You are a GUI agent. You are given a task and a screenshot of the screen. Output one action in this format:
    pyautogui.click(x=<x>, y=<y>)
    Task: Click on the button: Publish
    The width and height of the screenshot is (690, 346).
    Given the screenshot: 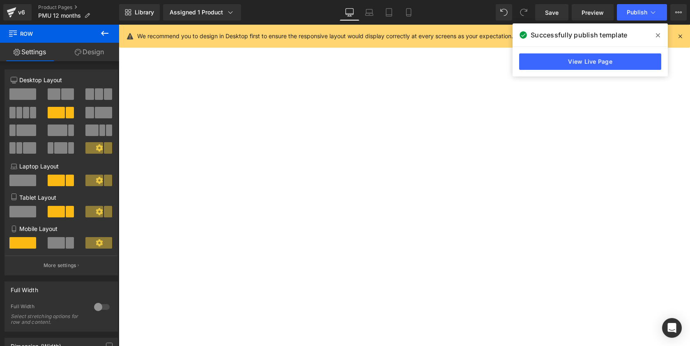 What is the action you would take?
    pyautogui.click(x=642, y=12)
    